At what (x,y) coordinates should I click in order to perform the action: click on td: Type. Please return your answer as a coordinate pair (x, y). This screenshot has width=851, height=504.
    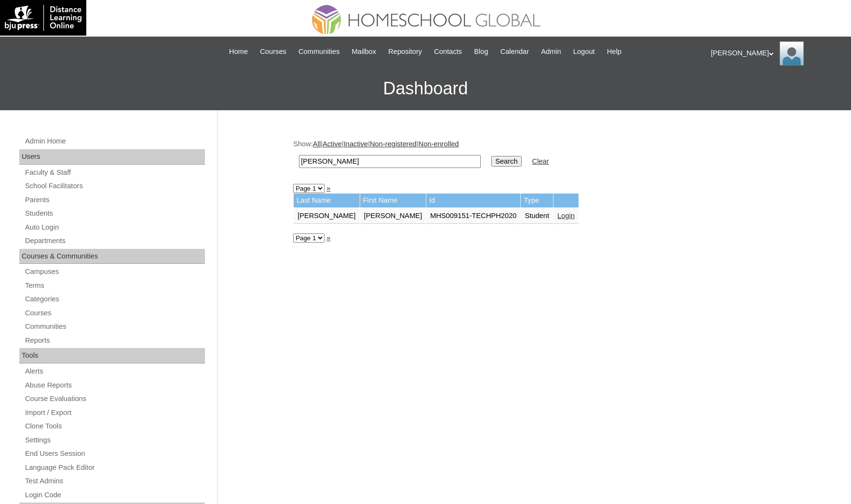
    Looking at the image, I should click on (537, 200).